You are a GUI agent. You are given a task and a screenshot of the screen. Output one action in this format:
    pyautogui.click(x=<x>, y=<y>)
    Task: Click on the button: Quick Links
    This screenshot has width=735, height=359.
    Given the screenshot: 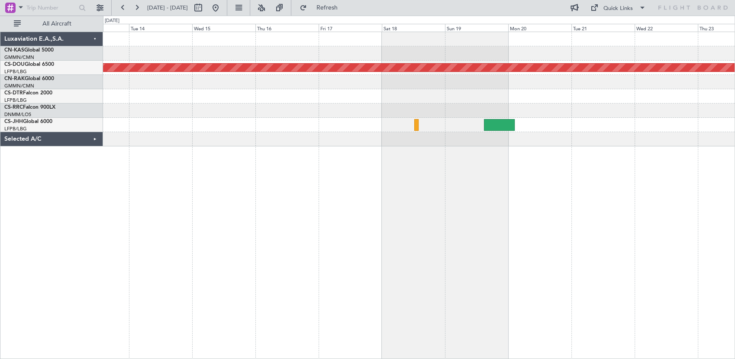 What is the action you would take?
    pyautogui.click(x=618, y=8)
    